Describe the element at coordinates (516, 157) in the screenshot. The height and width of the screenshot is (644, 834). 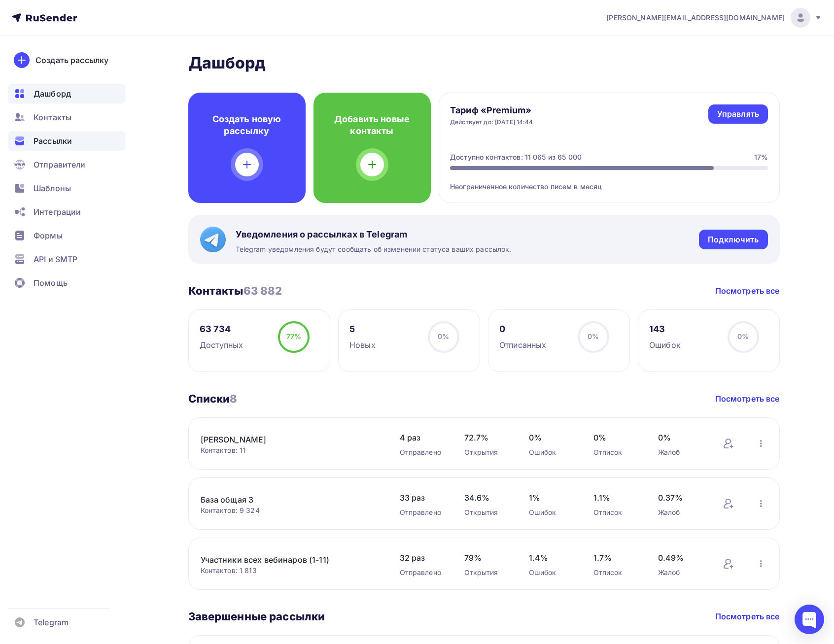
I see `div: Доступно контактов: 11 065 из 65 000` at that location.